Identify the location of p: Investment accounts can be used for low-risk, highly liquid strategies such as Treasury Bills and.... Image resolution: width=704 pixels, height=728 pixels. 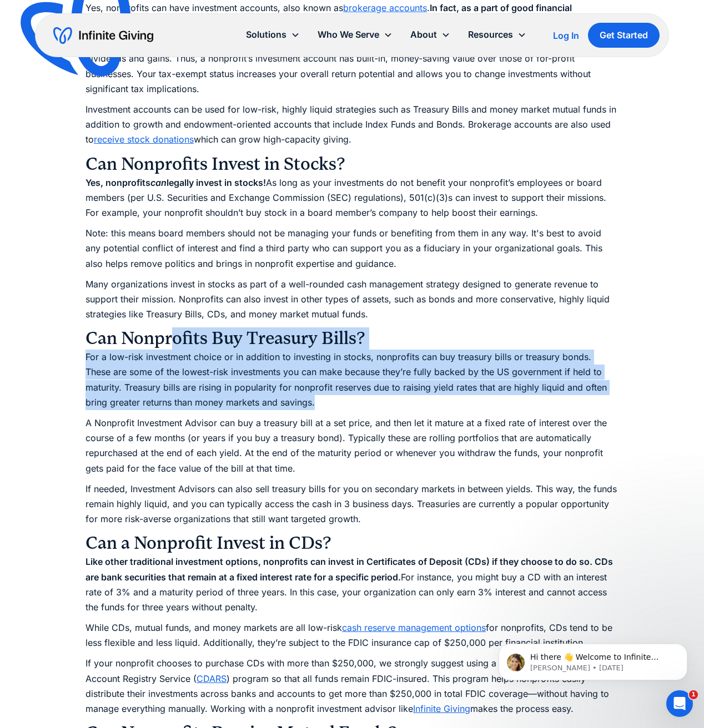
(352, 125).